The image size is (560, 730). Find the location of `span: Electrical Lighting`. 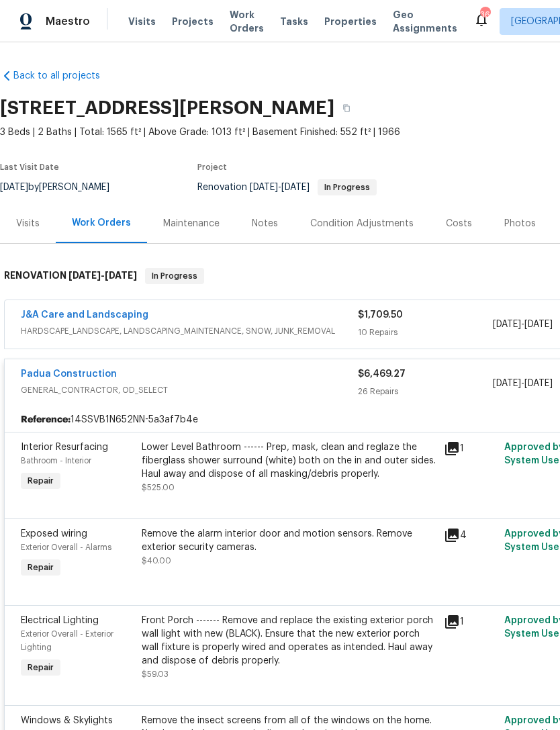

span: Electrical Lighting is located at coordinates (60, 621).